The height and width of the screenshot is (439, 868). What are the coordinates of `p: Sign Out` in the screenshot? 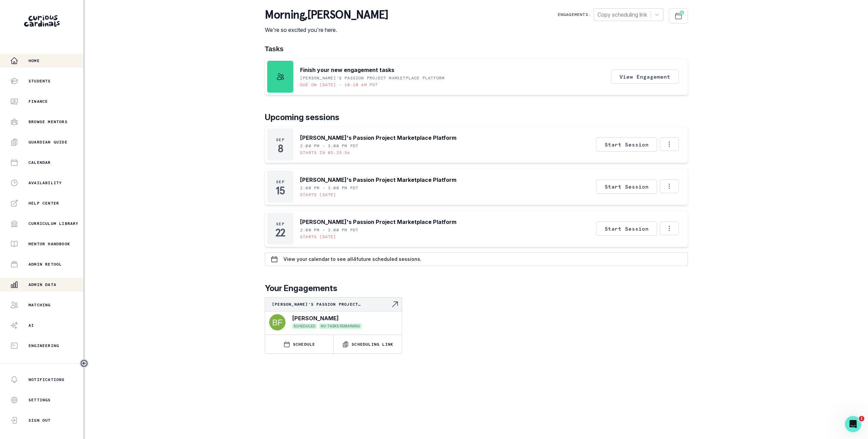 It's located at (40, 420).